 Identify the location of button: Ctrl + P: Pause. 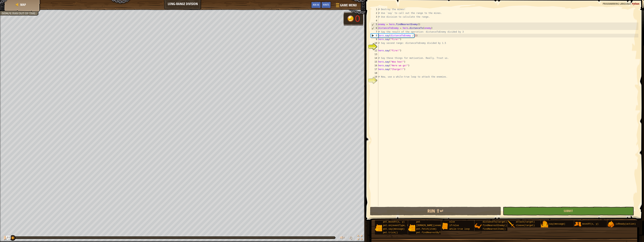
(5, 238).